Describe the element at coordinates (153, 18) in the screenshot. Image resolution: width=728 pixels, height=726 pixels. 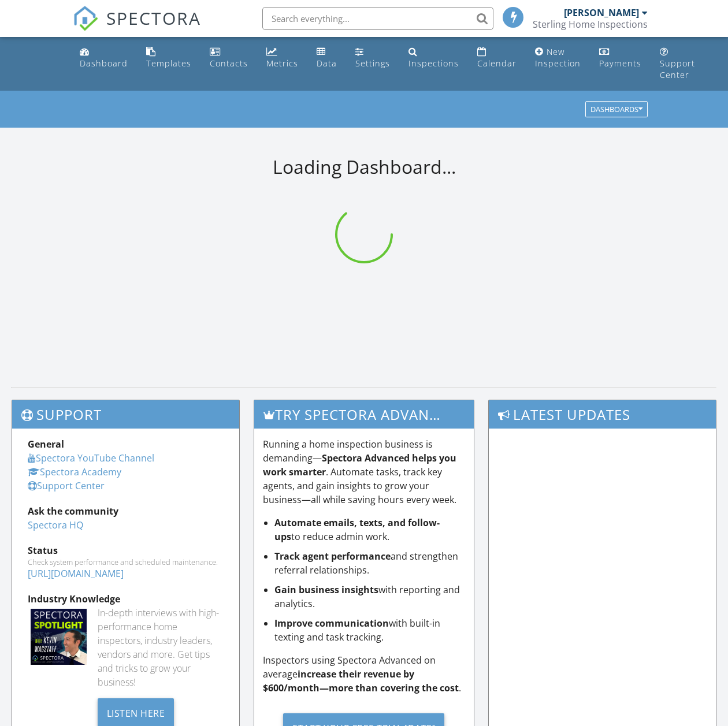
I see `span: SPECTORA` at that location.